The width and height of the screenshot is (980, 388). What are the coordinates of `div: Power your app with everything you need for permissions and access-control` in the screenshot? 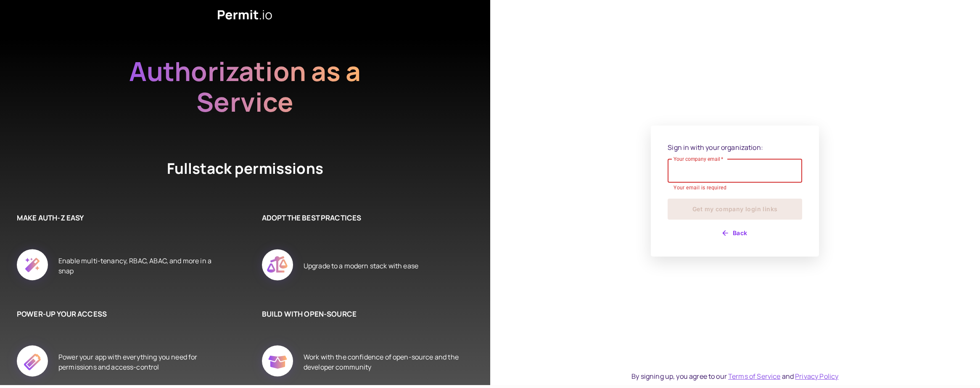 It's located at (139, 362).